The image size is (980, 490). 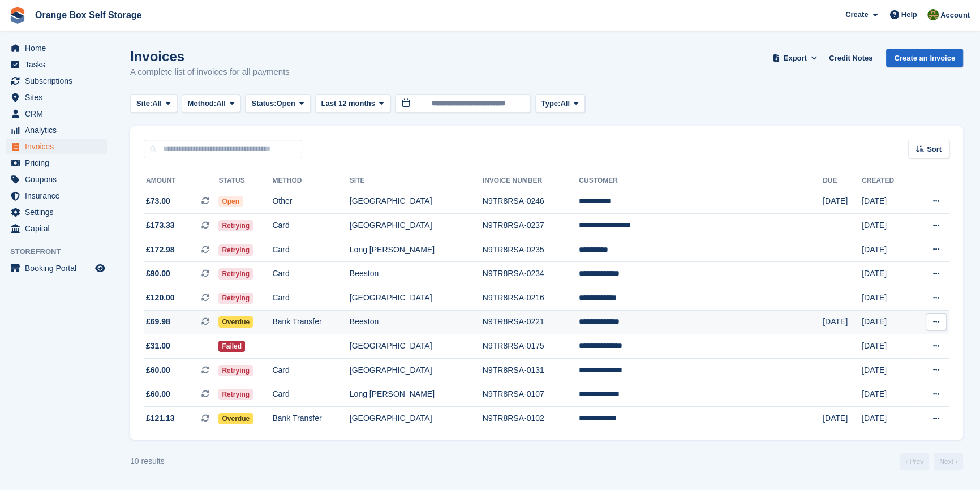 What do you see at coordinates (211, 104) in the screenshot?
I see `button: Method: All` at bounding box center [211, 104].